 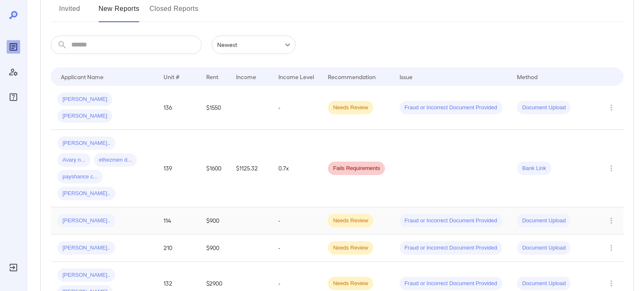 What do you see at coordinates (534, 169) in the screenshot?
I see `span: Bank Link` at bounding box center [534, 169].